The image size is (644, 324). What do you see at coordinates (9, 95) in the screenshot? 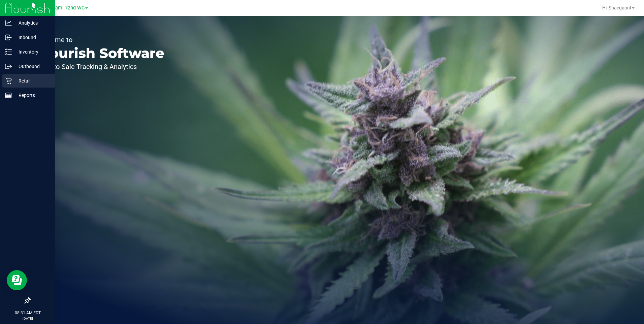
I see `inline-svg: Reports` at bounding box center [9, 95].